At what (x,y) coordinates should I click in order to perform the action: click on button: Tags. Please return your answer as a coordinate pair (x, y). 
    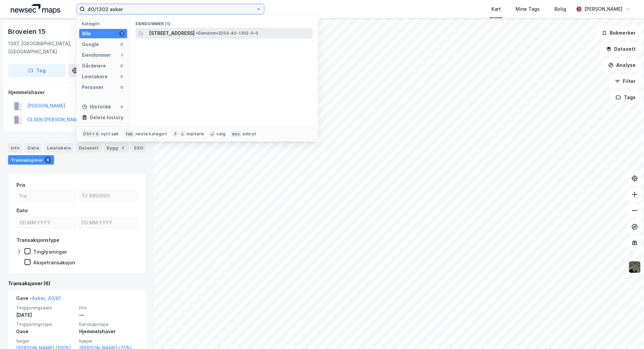
    Looking at the image, I should click on (626, 97).